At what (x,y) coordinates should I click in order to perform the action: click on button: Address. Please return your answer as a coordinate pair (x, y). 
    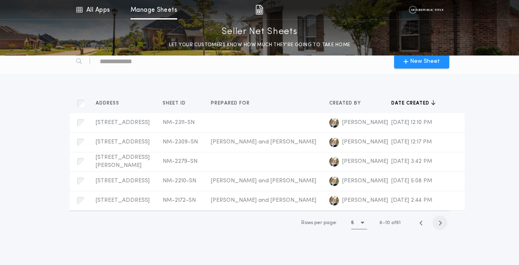
    Looking at the image, I should click on (110, 103).